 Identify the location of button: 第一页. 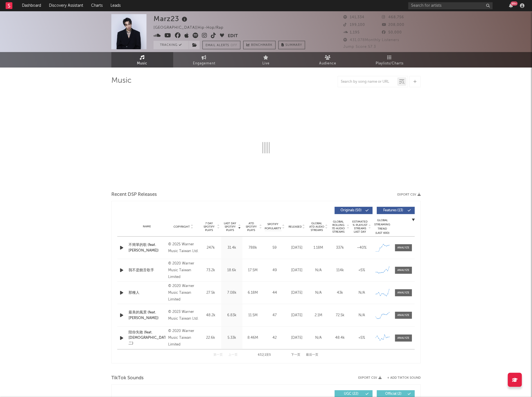
(218, 355).